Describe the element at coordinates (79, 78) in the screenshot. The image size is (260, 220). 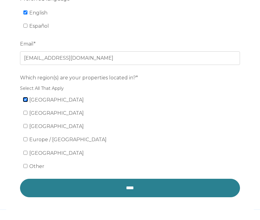
I see `span: Which region(s) are your properties located in?*` at that location.